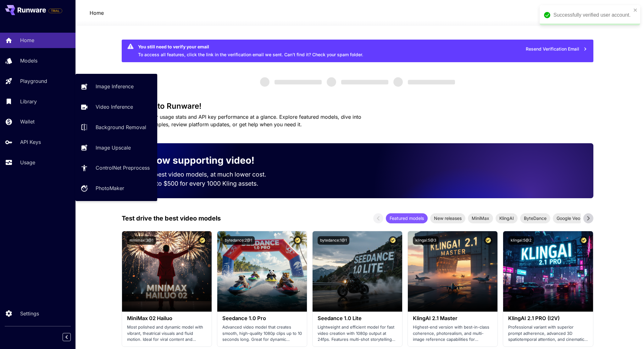 The width and height of the screenshot is (644, 349). Describe the element at coordinates (262, 318) in the screenshot. I see `h3: Seedance 1.0 Pro` at that location.